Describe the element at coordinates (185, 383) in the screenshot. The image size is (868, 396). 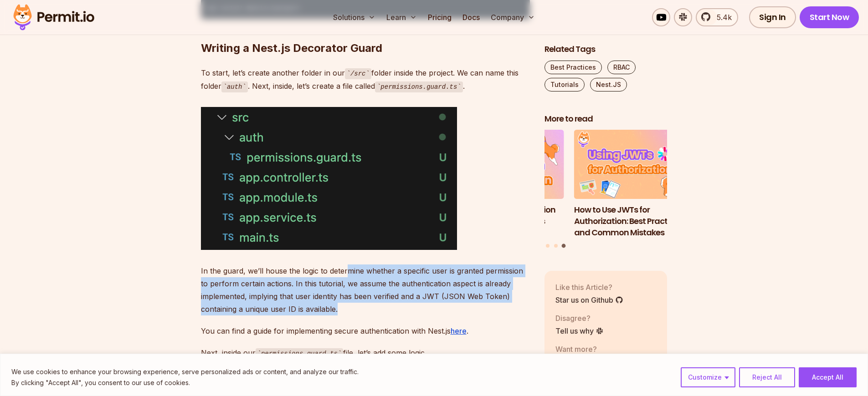
I see `p: By clicking "Accept All", you consent to our use of cookies.` at that location.